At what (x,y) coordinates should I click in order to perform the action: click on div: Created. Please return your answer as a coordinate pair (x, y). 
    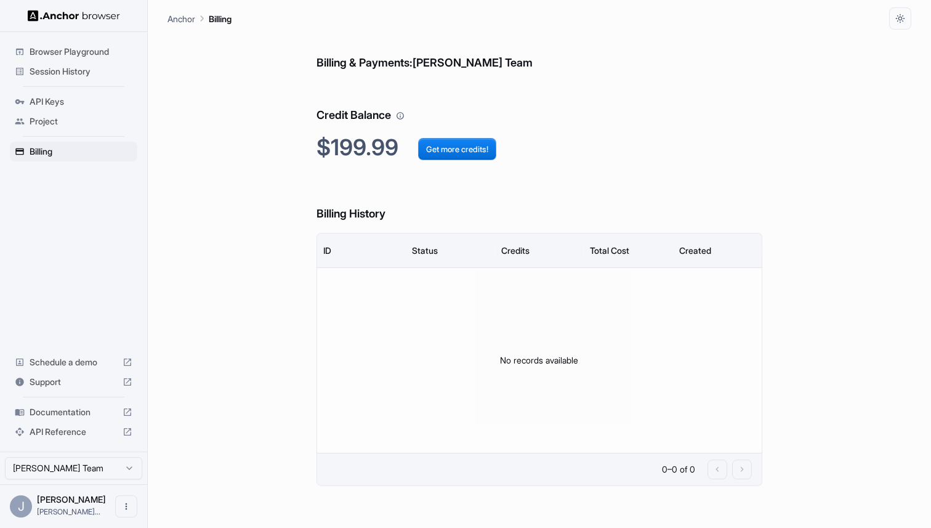
    Looking at the image, I should click on (695, 250).